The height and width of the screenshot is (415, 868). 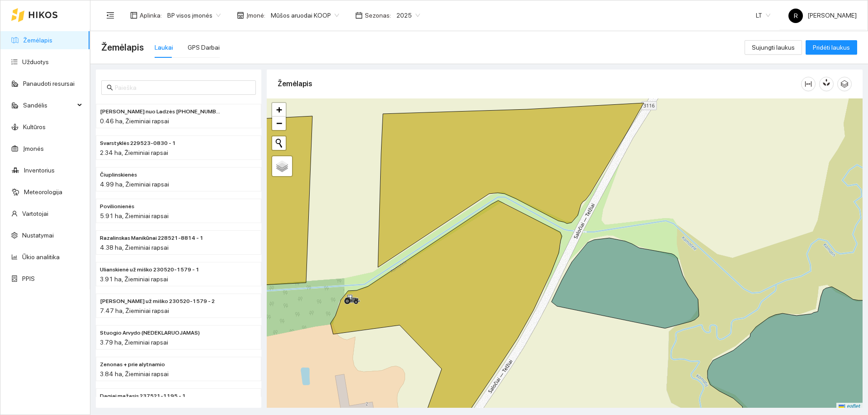 I want to click on a: Nustatymai, so click(x=38, y=235).